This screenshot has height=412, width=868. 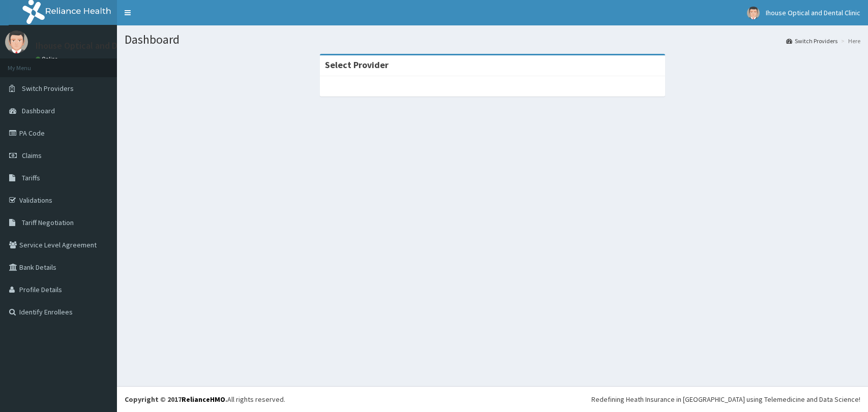 What do you see at coordinates (203, 399) in the screenshot?
I see `a: RelianceHMO` at bounding box center [203, 399].